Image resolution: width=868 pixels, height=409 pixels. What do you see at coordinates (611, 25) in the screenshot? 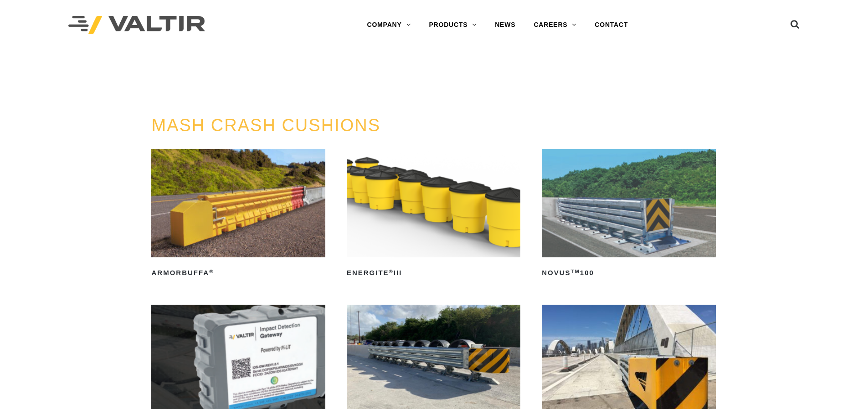
I see `a: CONTACT` at bounding box center [611, 25].